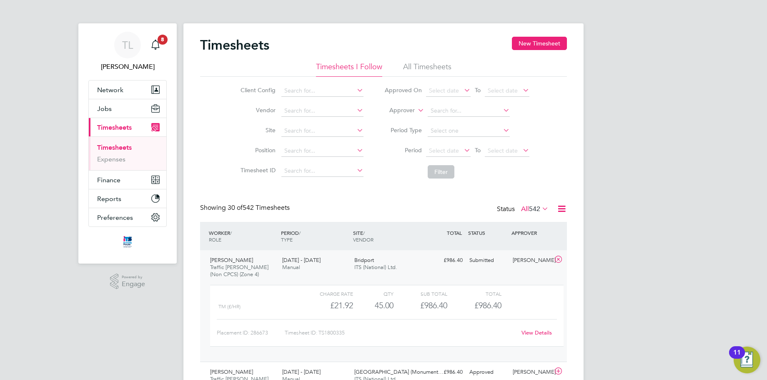 This screenshot has width=767, height=380. What do you see at coordinates (531, 233) in the screenshot?
I see `div: APPROVER` at bounding box center [531, 233].